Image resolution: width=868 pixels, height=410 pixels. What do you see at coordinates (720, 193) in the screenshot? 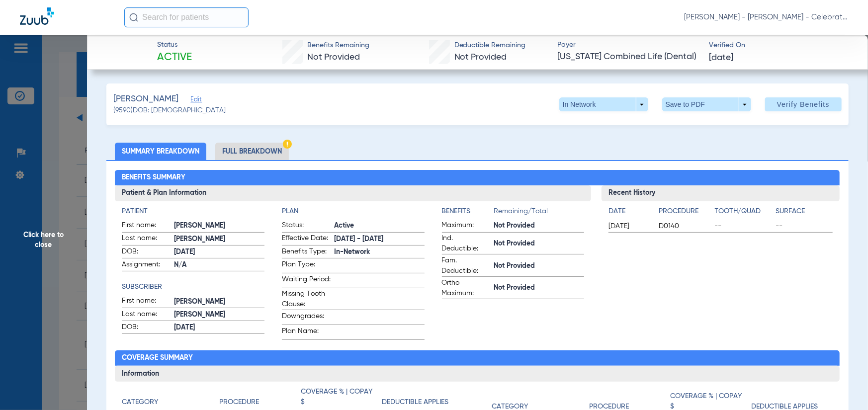
I see `h3: Recent History` at bounding box center [720, 193].